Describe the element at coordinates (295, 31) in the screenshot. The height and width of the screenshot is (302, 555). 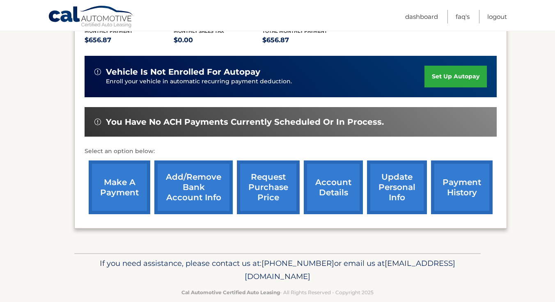
I see `span: Total Monthly Payment` at that location.